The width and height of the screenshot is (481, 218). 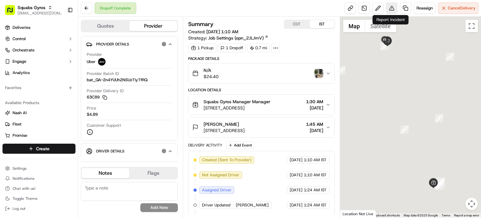 What do you see at coordinates (390, 20) in the screenshot?
I see `div: Report Incident` at bounding box center [390, 20].